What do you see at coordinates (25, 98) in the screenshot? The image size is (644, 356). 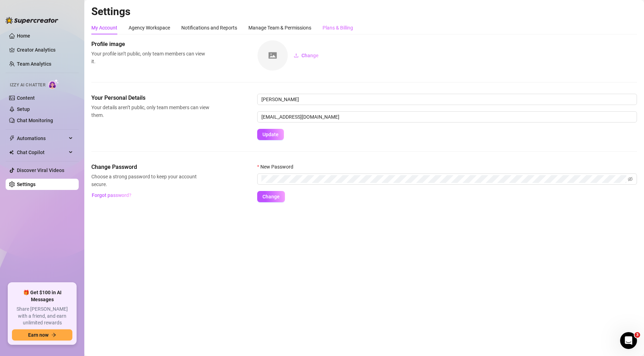 I see `a: Content` at bounding box center [25, 98].